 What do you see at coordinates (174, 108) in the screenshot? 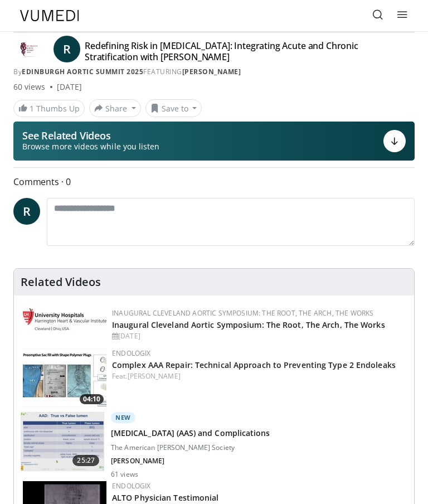
I see `button: Save to` at bounding box center [174, 108].